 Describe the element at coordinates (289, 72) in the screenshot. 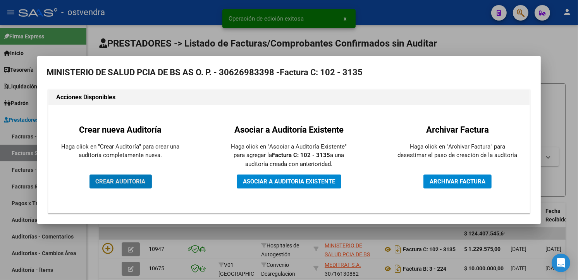

I see `h2: MINISTERIO DE SALUD PCIA DE BS AS O. P. - 30626983398 -` at that location.